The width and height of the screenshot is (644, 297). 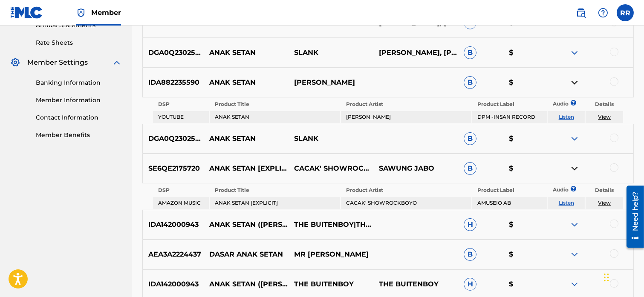 What do you see at coordinates (81, 13) in the screenshot?
I see `img: Top Rightsholder` at bounding box center [81, 13].